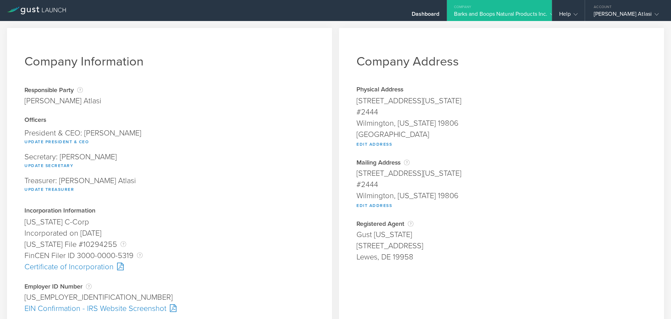  I want to click on div: Incorporation Information, so click(170, 211).